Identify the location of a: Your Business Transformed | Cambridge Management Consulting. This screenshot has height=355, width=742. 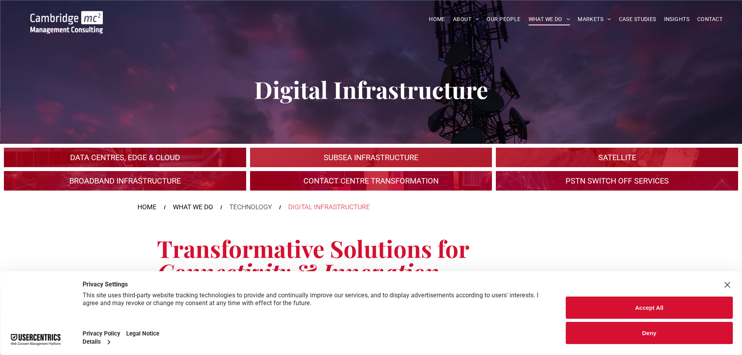
(67, 16).